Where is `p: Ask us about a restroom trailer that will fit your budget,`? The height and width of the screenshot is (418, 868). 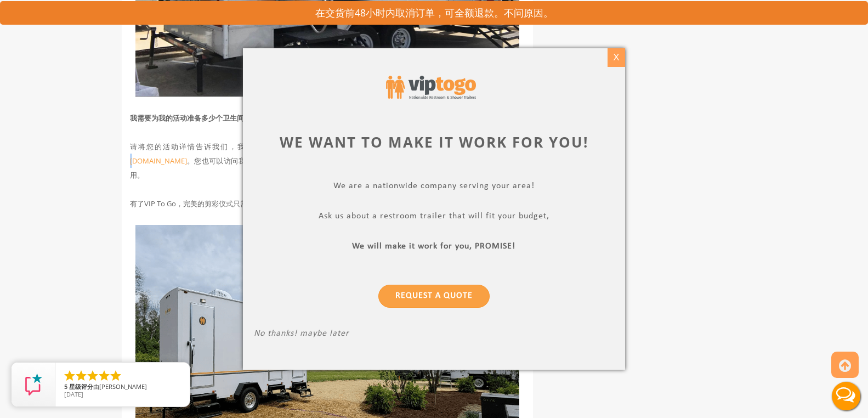
p: Ask us about a restroom trailer that will fit your budget, is located at coordinates (433, 217).